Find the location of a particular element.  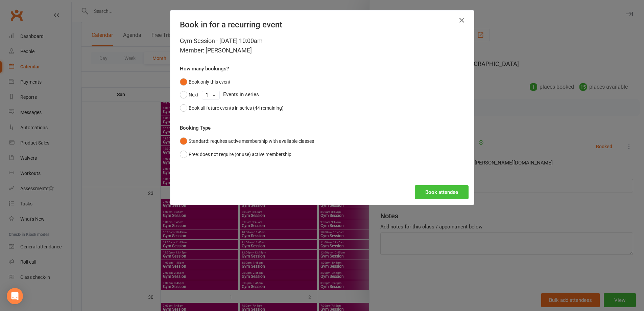

div: Book all future events in series (44 remaining) is located at coordinates (236, 108).